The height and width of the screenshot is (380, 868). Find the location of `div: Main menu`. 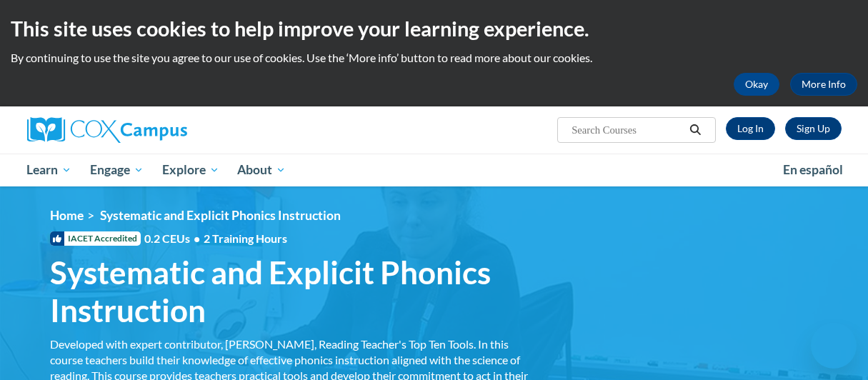

div: Main menu is located at coordinates (434, 170).